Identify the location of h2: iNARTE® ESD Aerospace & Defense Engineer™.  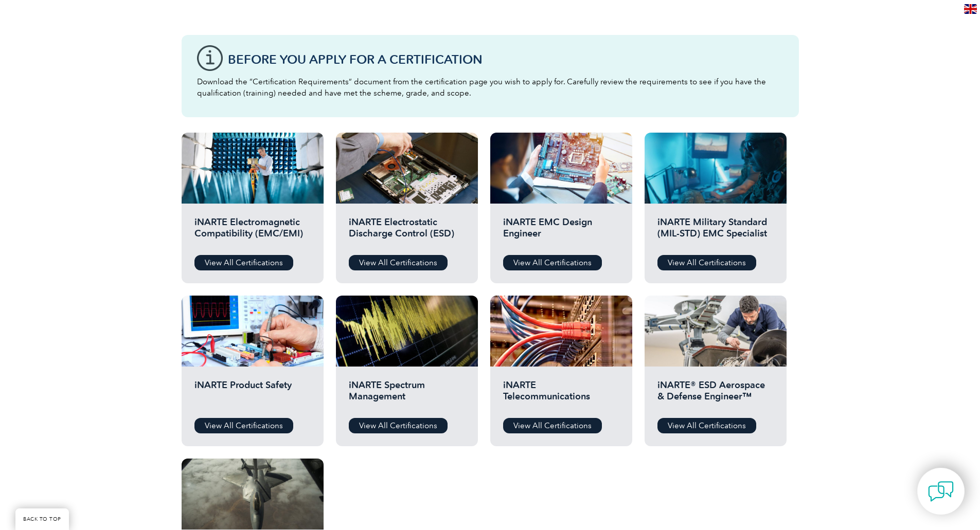
(716, 395).